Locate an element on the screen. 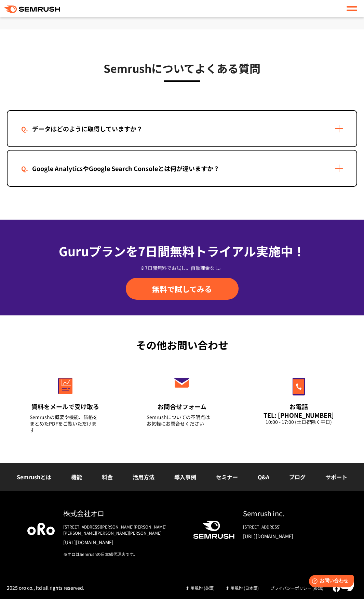  a: プライバシーポリシー (英語) is located at coordinates (296, 587).